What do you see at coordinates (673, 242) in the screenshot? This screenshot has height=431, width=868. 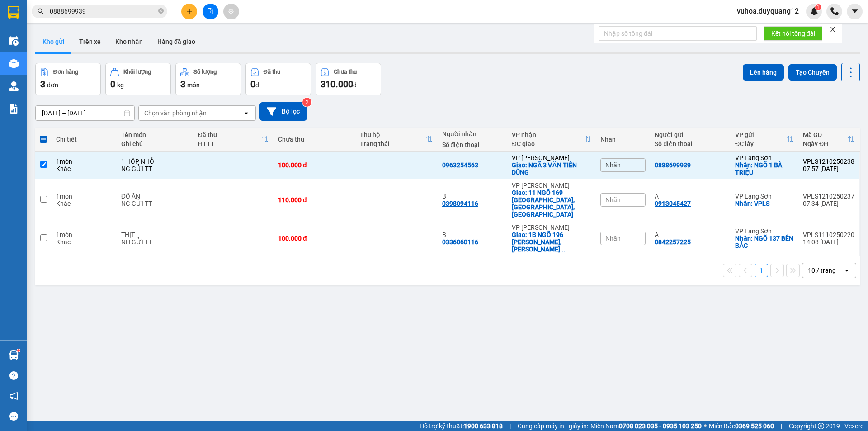 I see `div: 0842257225` at bounding box center [673, 242].